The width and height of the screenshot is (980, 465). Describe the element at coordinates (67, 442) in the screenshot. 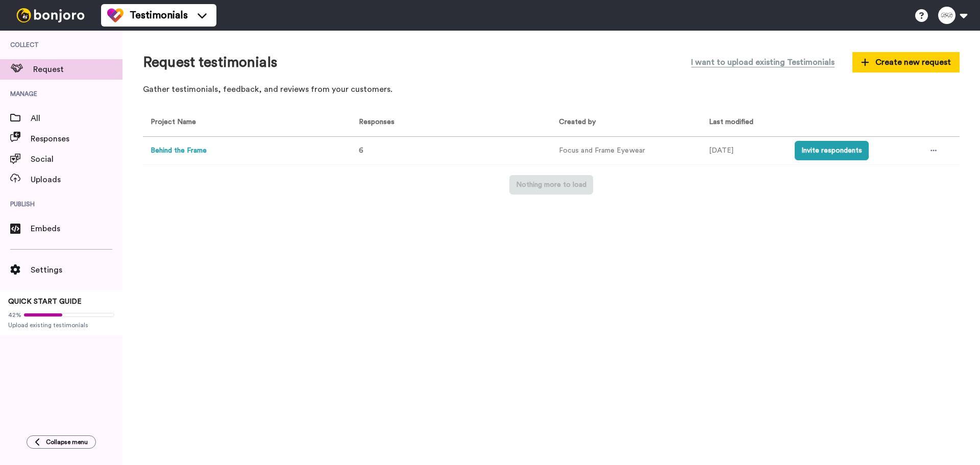

I see `span: Collapse menu` at that location.